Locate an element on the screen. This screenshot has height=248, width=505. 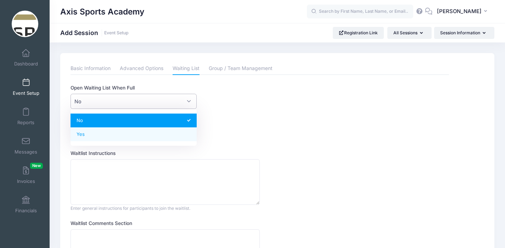
h1: Axis Sports Academy is located at coordinates (102, 12).